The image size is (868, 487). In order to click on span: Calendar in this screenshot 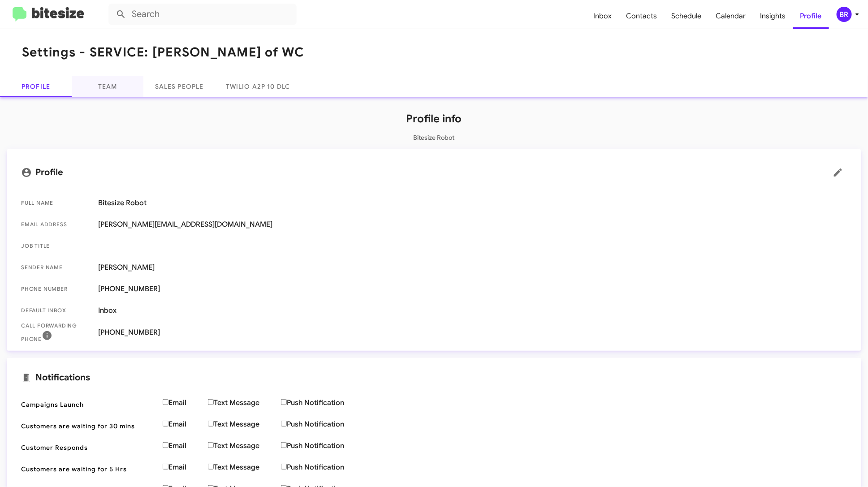, I will do `click(731, 16)`.